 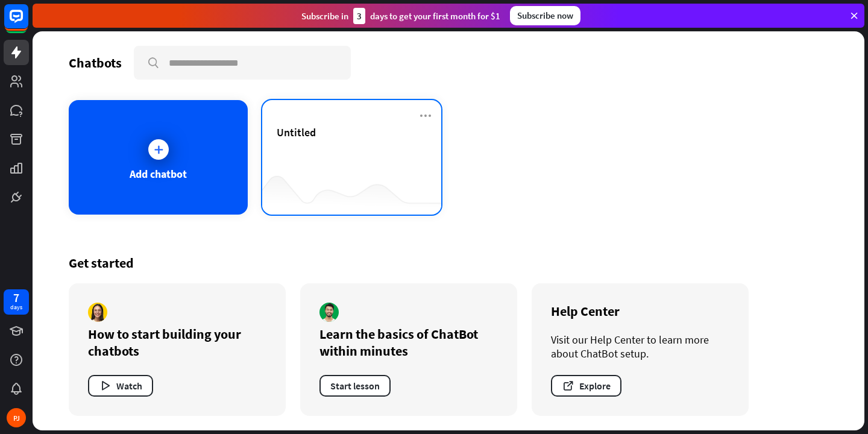 I want to click on div: Learn the basics of ChatBot within minutes, so click(x=408, y=342).